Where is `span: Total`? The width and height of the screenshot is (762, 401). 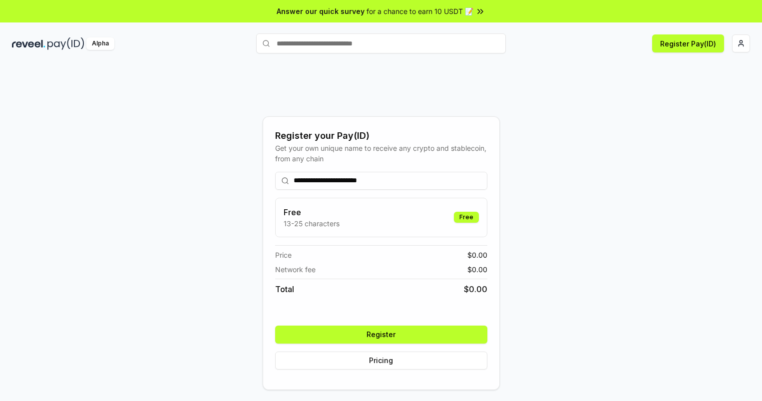
span: Total is located at coordinates (285, 289).